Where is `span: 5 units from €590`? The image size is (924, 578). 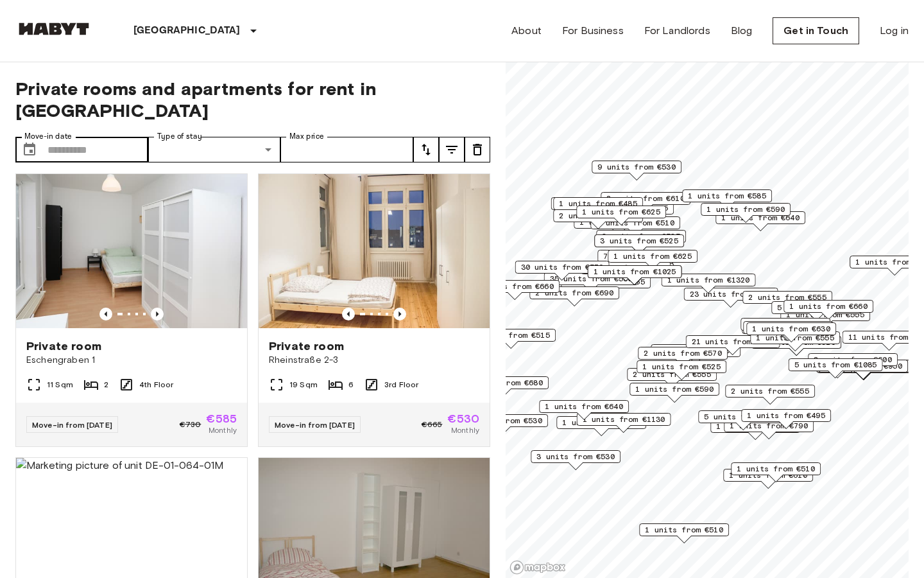
span: 5 units from €590 is located at coordinates (743, 417).